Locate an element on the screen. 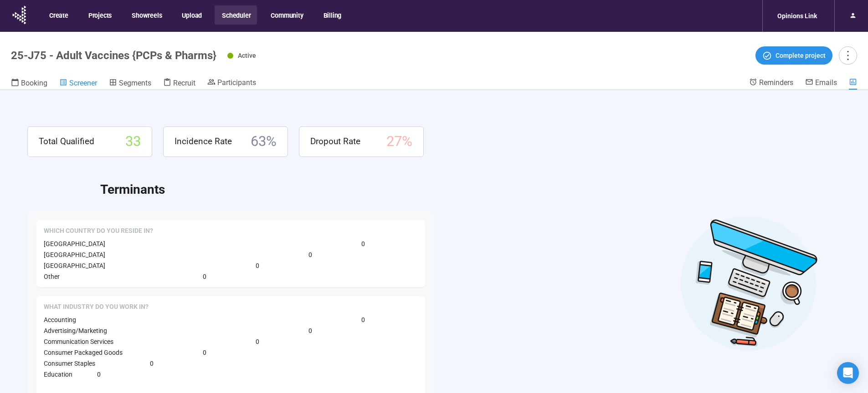 This screenshot has height=393, width=868. span: Total Qualified is located at coordinates (66, 142).